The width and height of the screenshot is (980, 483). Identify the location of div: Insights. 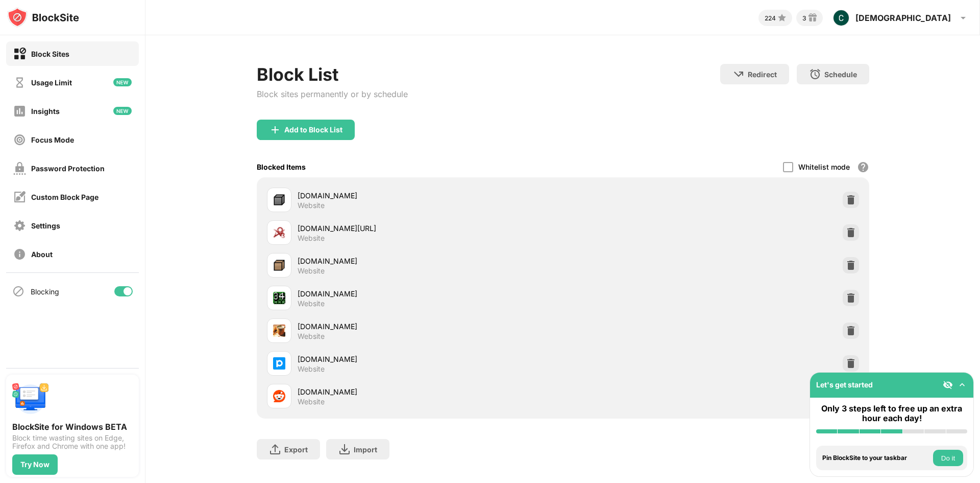
(45, 111).